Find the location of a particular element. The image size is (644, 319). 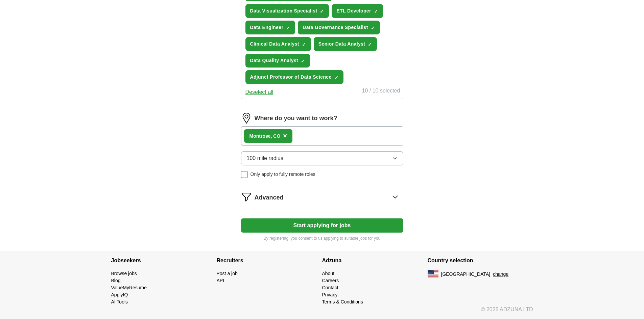

a: Browse jobs is located at coordinates (124, 273).